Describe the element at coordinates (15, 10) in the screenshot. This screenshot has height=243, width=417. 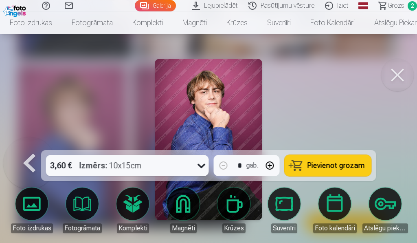
I see `img: /fa1` at that location.